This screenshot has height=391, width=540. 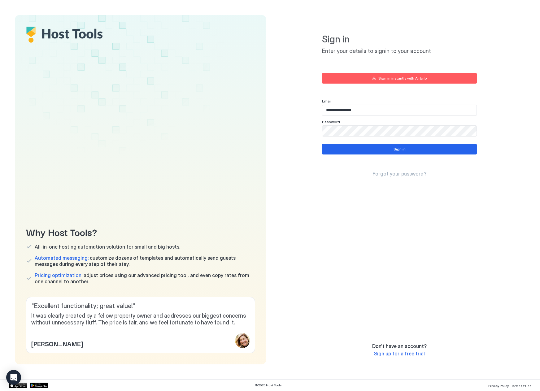 I want to click on span: All-in-one hosting automation solution for small and big hosts., so click(x=107, y=247).